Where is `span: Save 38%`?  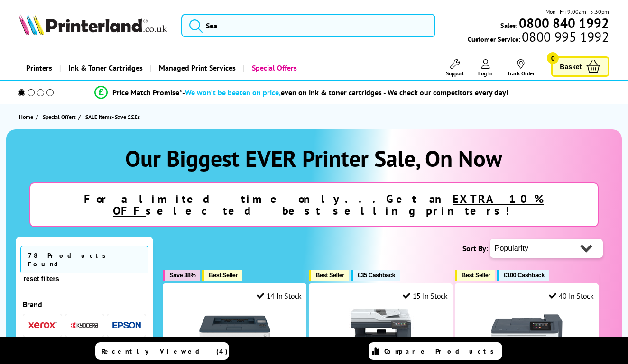 span: Save 38% is located at coordinates (182, 275).